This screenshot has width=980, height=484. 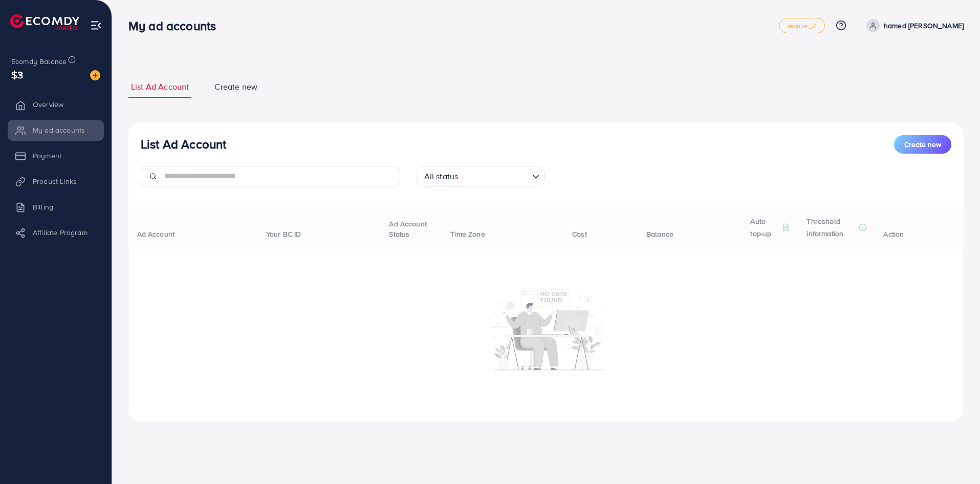 What do you see at coordinates (495, 175) in the screenshot?
I see `input: Search for option` at bounding box center [495, 175].